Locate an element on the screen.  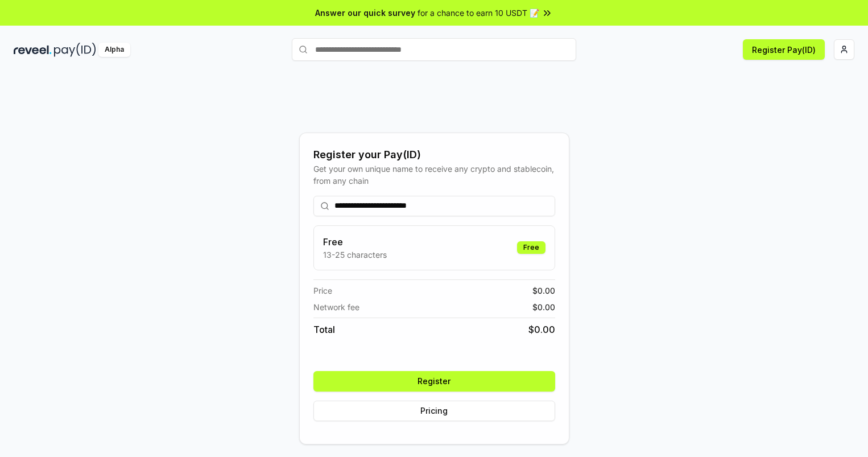
img: pay_id is located at coordinates (75, 50).